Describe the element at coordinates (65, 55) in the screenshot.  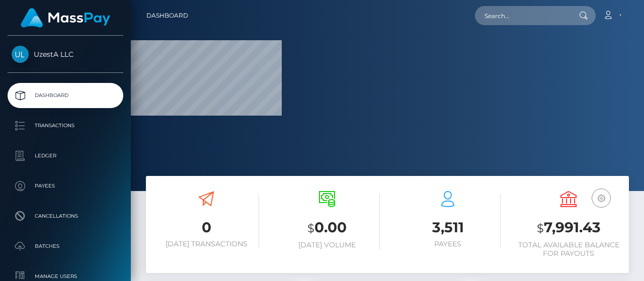
I see `span: UzestA LLC` at that location.